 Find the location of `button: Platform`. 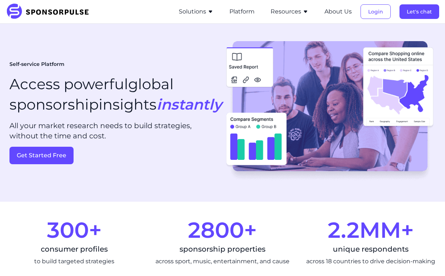

button: Platform is located at coordinates (242, 12).